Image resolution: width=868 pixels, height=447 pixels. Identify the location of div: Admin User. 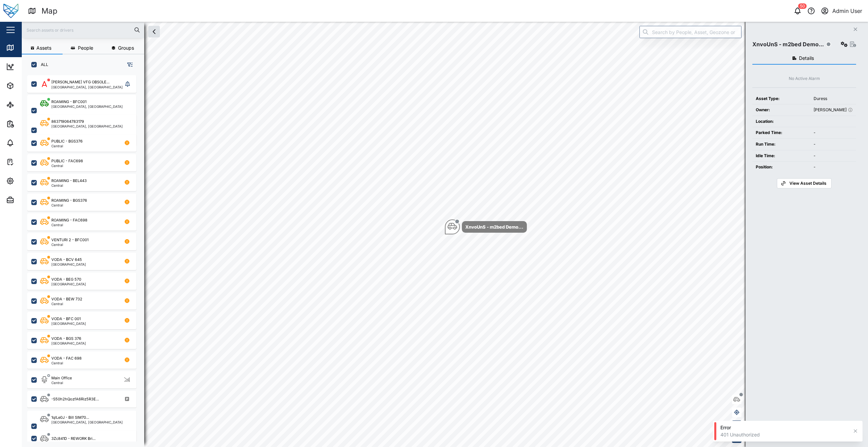
(847, 11).